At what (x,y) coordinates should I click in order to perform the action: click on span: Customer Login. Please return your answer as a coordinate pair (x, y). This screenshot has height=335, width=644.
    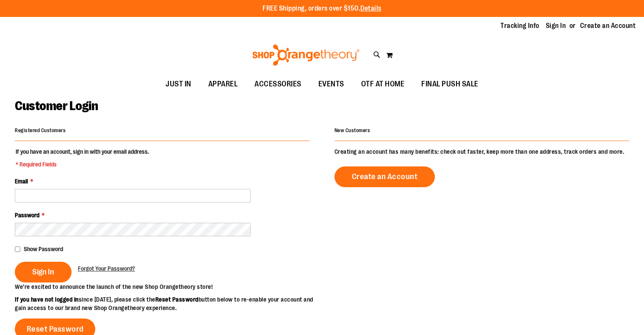
    Looking at the image, I should click on (56, 106).